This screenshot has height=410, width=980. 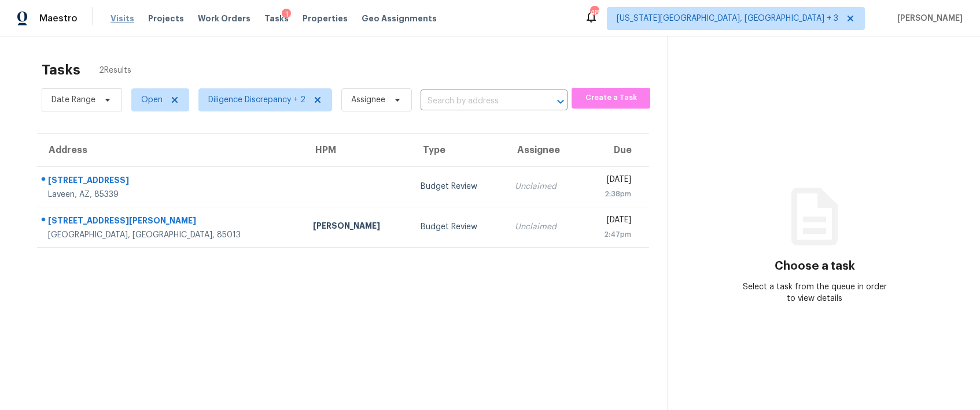 What do you see at coordinates (478, 101) in the screenshot?
I see `input: Search by address` at bounding box center [478, 101].